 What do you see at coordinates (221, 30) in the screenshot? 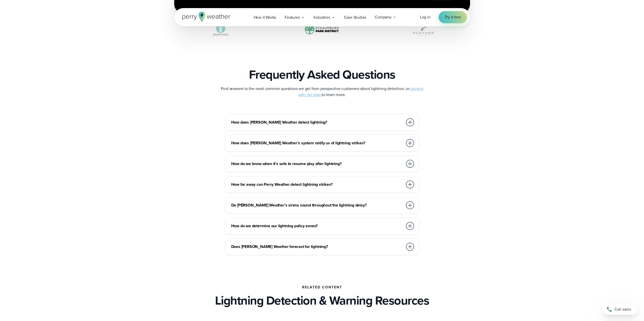
I see `img: Round Rock ISD Logo` at bounding box center [221, 30].